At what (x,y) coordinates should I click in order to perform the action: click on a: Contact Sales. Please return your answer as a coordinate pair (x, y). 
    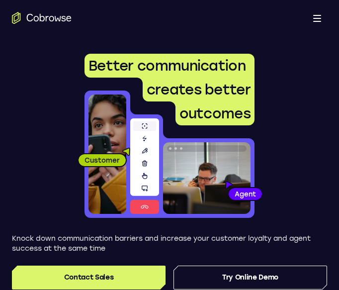
    Looking at the image, I should click on (88, 277).